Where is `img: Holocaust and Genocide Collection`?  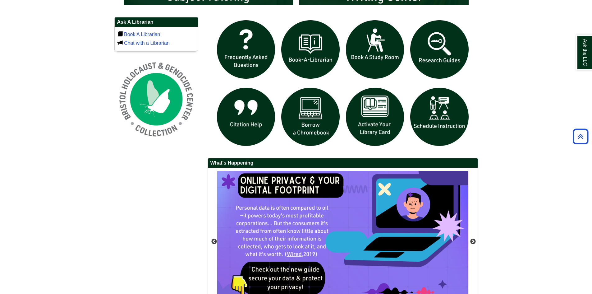 img: Holocaust and Genocide Collection is located at coordinates (156, 99).